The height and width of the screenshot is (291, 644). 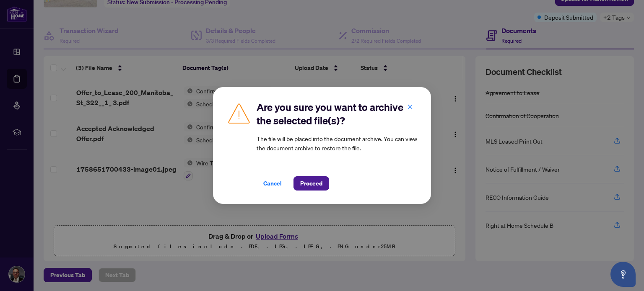 What do you see at coordinates (273, 183) in the screenshot?
I see `button: Cancel` at bounding box center [273, 183].